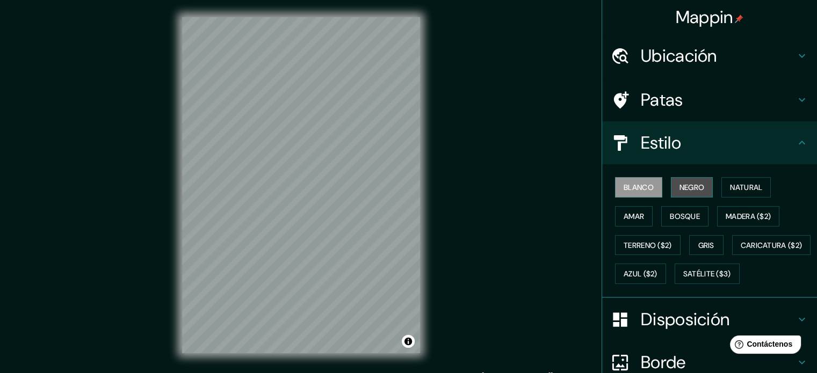 This screenshot has width=817, height=373. Describe the element at coordinates (685, 320) in the screenshot. I see `font: Disposición` at that location.